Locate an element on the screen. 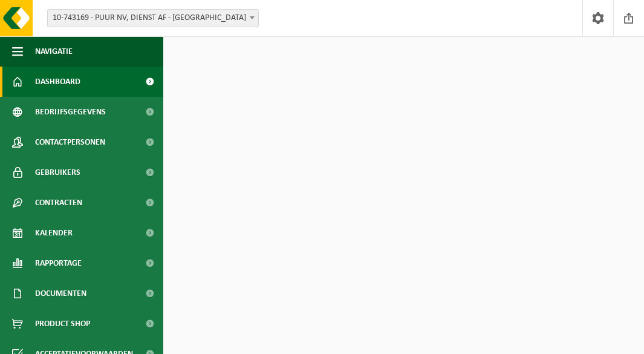 The image size is (644, 354). span: Dashboard is located at coordinates (57, 82).